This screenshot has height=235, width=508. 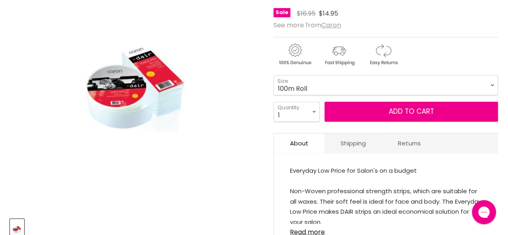 I want to click on u: Caron, so click(x=331, y=25).